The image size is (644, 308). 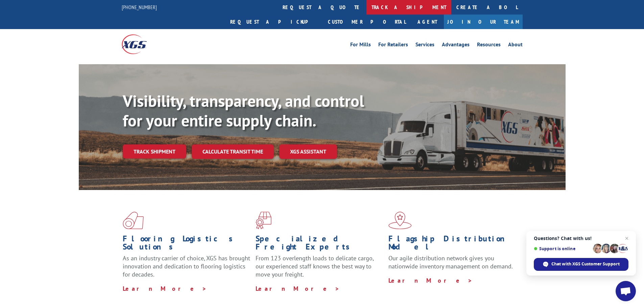 I want to click on a: Track shipment, so click(x=154, y=152).